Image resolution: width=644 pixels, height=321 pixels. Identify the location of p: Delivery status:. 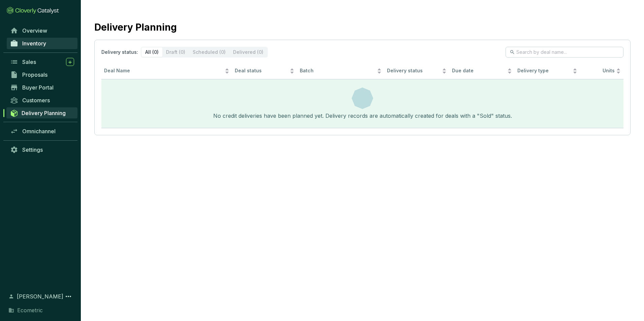
(119, 52).